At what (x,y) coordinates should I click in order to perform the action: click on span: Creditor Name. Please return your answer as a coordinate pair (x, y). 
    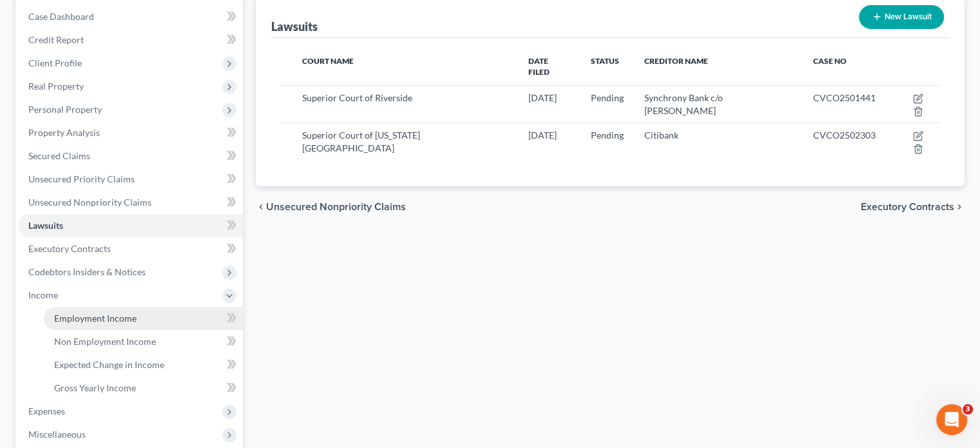
    Looking at the image, I should click on (676, 60).